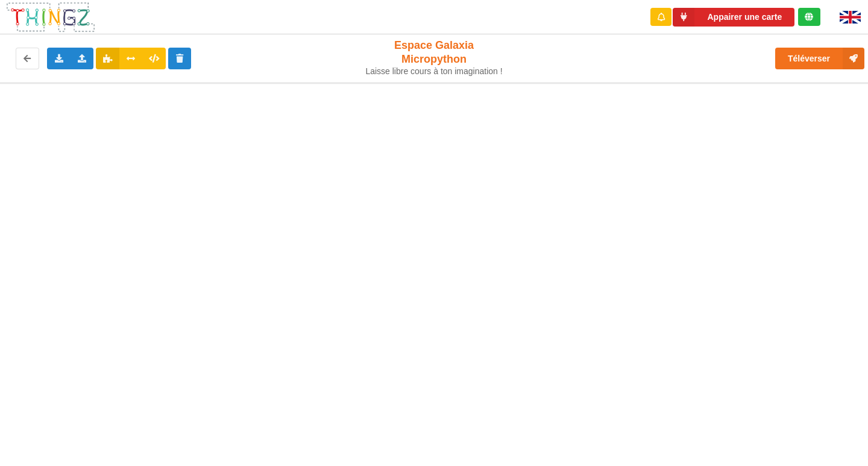 This screenshot has height=466, width=868. What do you see at coordinates (733, 17) in the screenshot?
I see `button: Appairer une carte` at bounding box center [733, 17].